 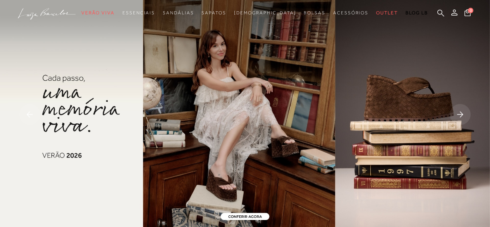 What do you see at coordinates (351, 13) in the screenshot?
I see `span: Acessórios` at bounding box center [351, 13].